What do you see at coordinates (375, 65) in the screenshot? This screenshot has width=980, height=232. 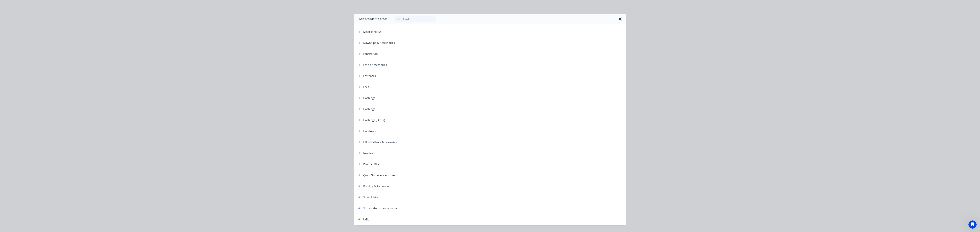 I see `div: Fascia Accessories` at bounding box center [375, 65].